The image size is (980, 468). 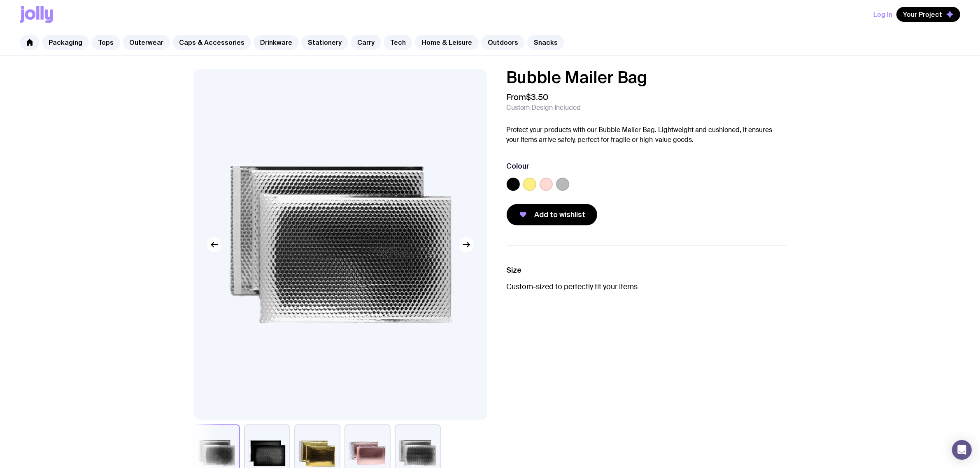 I want to click on h1: Bubble Mailer Bag, so click(x=646, y=77).